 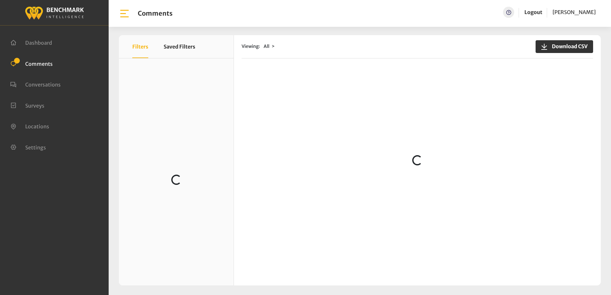 I want to click on span: Dashboard, so click(x=39, y=43).